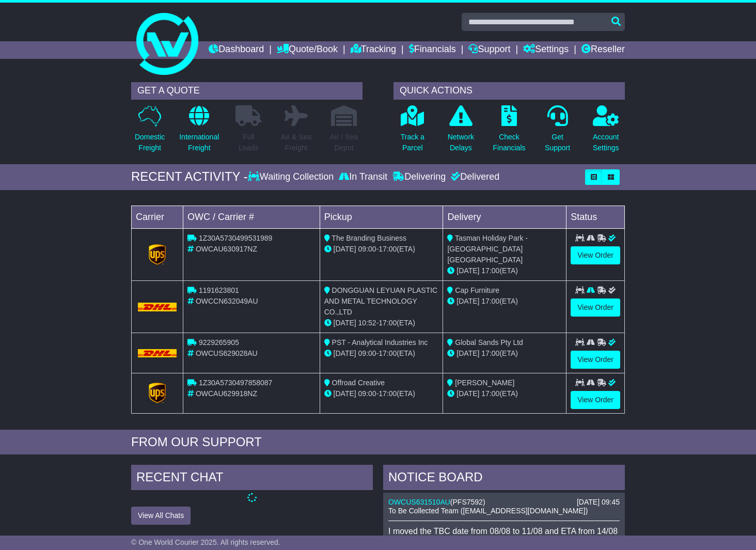  What do you see at coordinates (150, 143) in the screenshot?
I see `p: Domestic Freight` at bounding box center [150, 143].